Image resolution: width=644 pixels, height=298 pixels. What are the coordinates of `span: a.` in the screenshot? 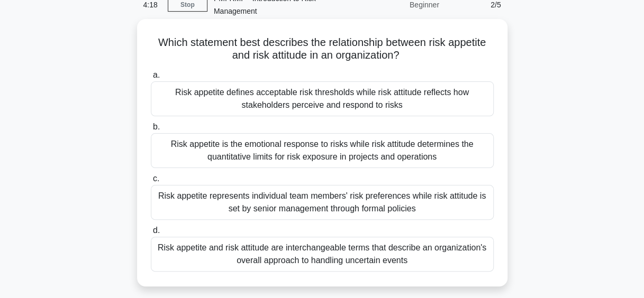 It's located at (156, 75).